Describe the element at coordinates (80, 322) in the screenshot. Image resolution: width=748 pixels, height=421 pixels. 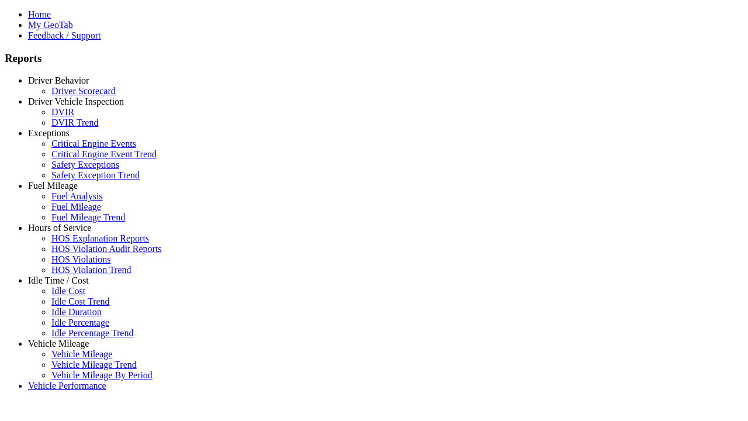
I see `a: Idle Percentage` at that location.